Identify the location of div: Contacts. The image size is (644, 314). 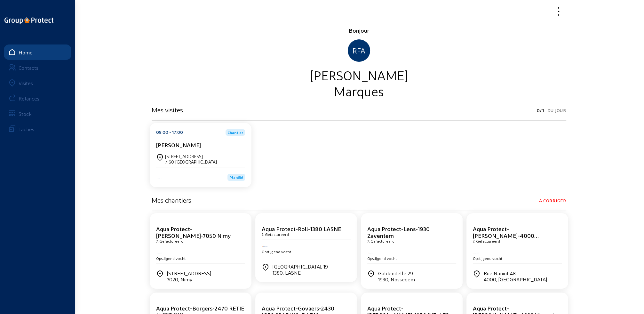
(28, 68).